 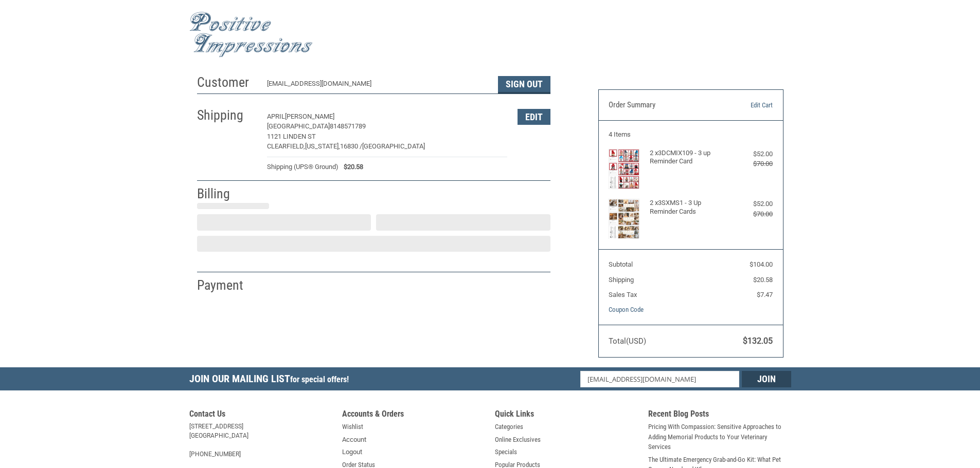 I want to click on a: Account, so click(x=354, y=440).